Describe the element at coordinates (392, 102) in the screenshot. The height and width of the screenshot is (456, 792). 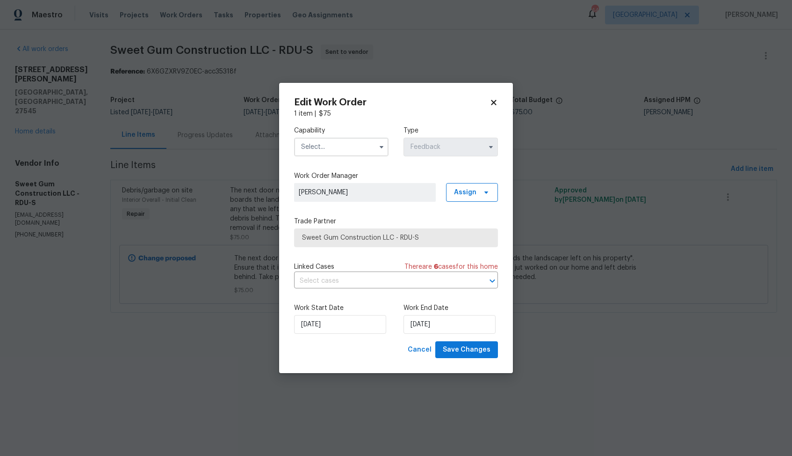
I see `h2: Edit Work Order` at that location.